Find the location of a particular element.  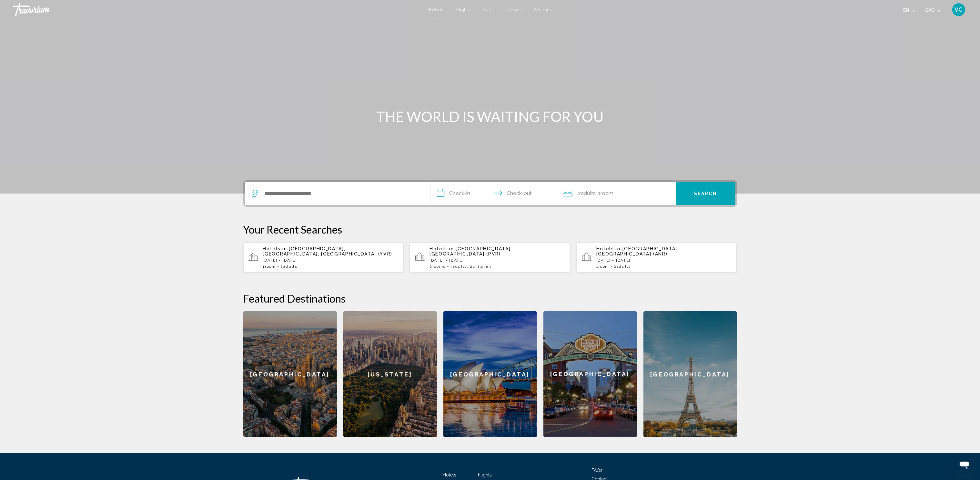

span: , 2 is located at coordinates (480, 267).